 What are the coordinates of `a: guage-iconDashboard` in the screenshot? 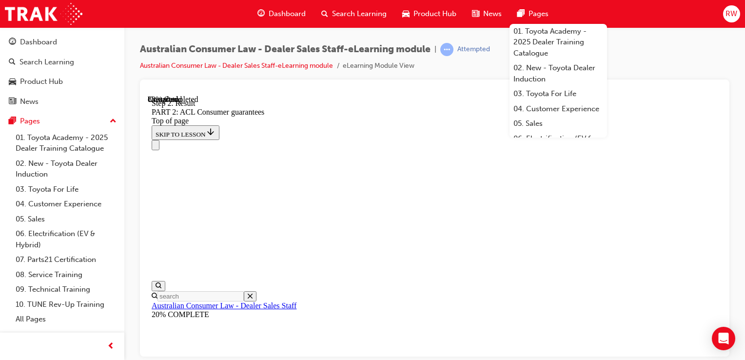 It's located at (281, 14).